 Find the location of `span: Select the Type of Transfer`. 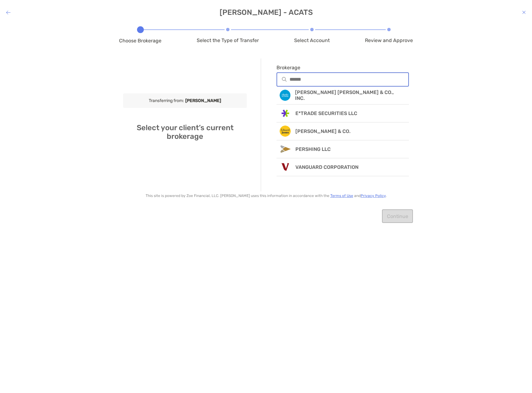

span: Select the Type of Transfer is located at coordinates (227, 40).